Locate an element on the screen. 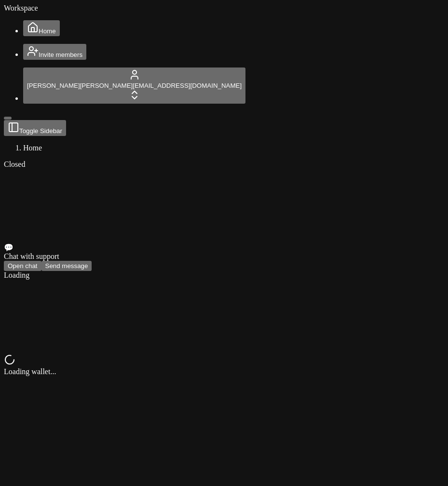 This screenshot has height=486, width=448. button: Home is located at coordinates (41, 28).